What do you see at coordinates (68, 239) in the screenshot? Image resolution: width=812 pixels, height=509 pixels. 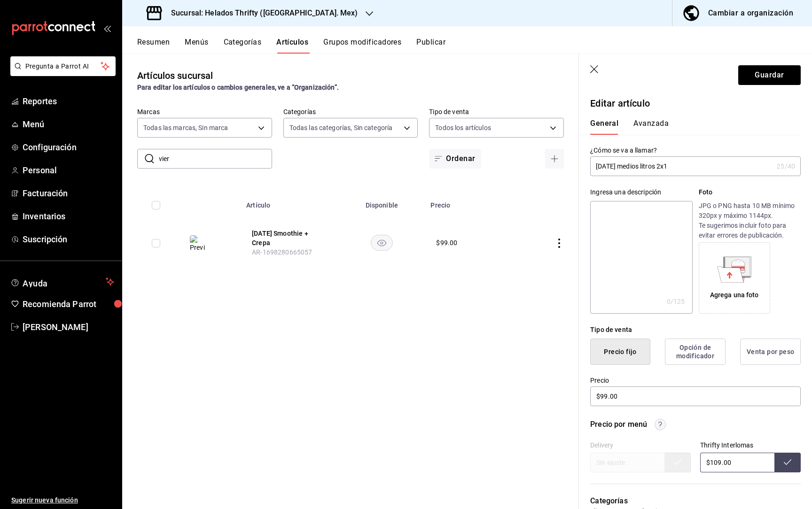 I see `span: Suscripción` at bounding box center [68, 239].